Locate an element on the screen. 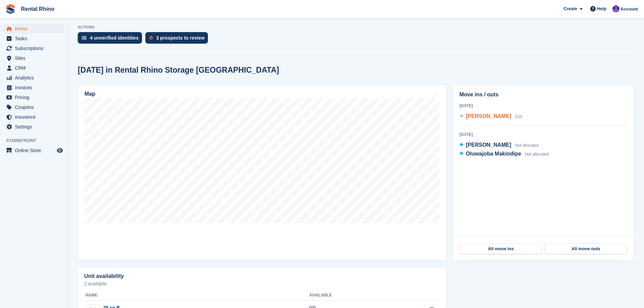 The height and width of the screenshot is (308, 644). img: Ari Kolas is located at coordinates (616, 9).